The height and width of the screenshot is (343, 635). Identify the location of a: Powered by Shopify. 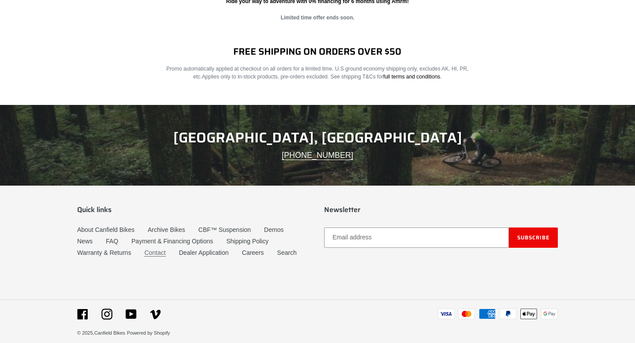
(149, 333).